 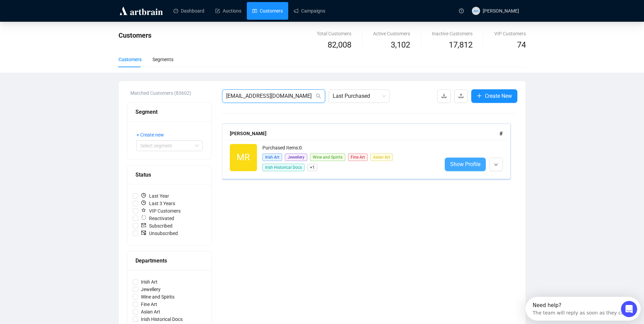 I want to click on a: Customers, so click(x=267, y=11).